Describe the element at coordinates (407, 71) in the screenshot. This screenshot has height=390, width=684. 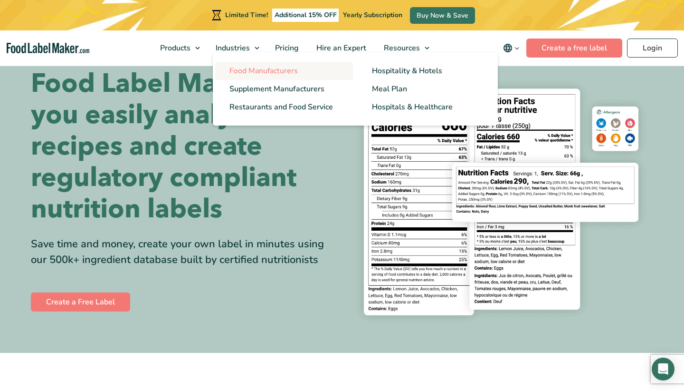
I see `span: Hospitality & Hotels` at that location.